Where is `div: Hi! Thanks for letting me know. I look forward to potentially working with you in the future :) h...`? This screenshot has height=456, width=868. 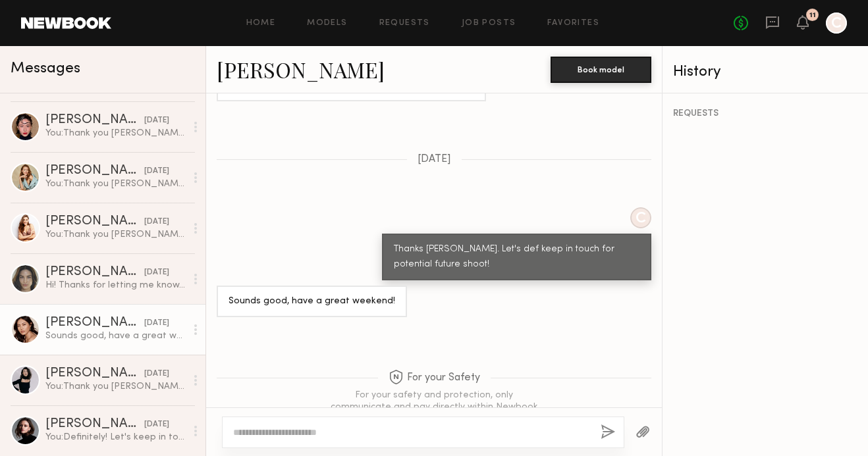 div: Hi! Thanks for letting me know. I look forward to potentially working with you in the future :) h... is located at coordinates (115, 285).